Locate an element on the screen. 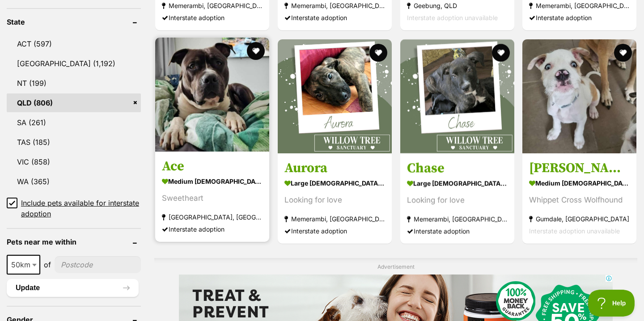 This screenshot has width=644, height=321. img: Mindy - Whippet Dog is located at coordinates (579, 96).